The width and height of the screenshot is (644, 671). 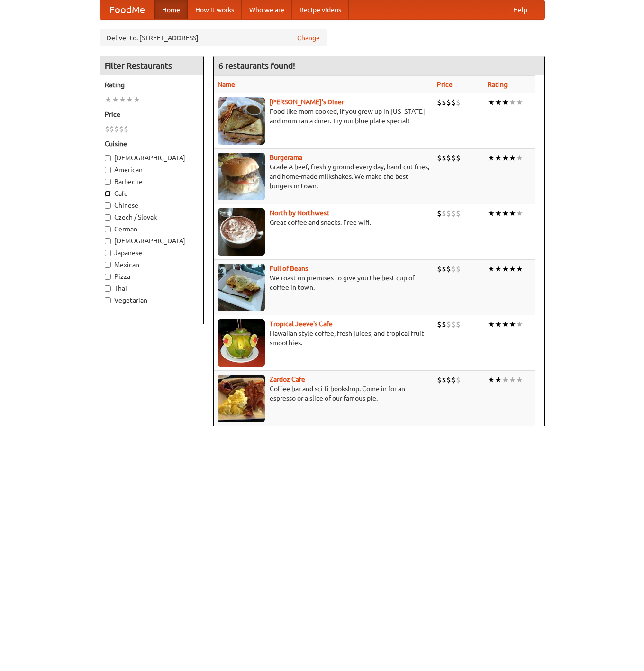 I want to click on h5: Cuisine, so click(x=152, y=143).